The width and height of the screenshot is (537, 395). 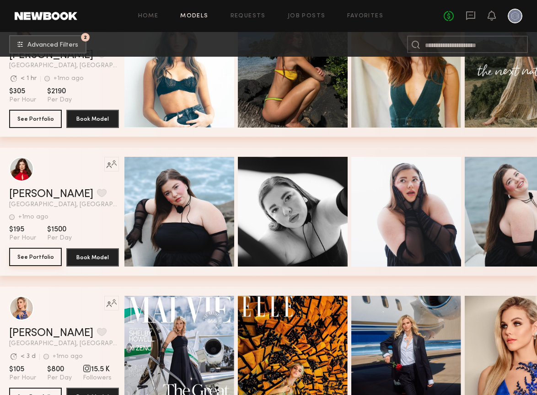 What do you see at coordinates (28, 356) in the screenshot?
I see `div: < 3 d` at bounding box center [28, 356].